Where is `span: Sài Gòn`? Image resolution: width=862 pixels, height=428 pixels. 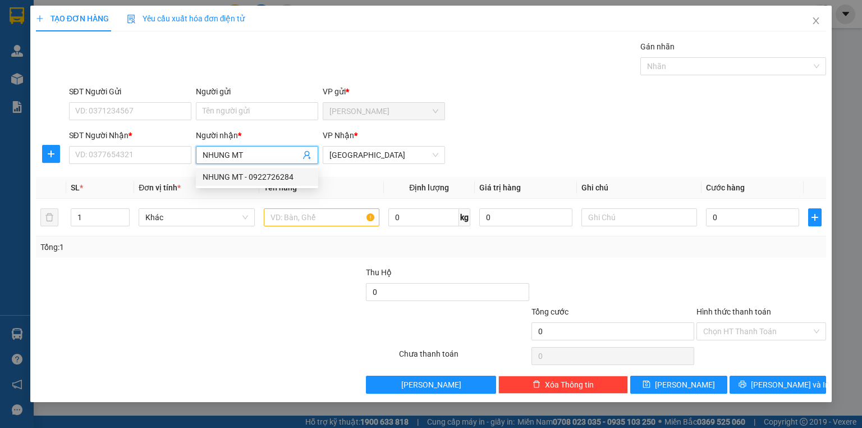
span: Sài Gòn is located at coordinates (384, 155).